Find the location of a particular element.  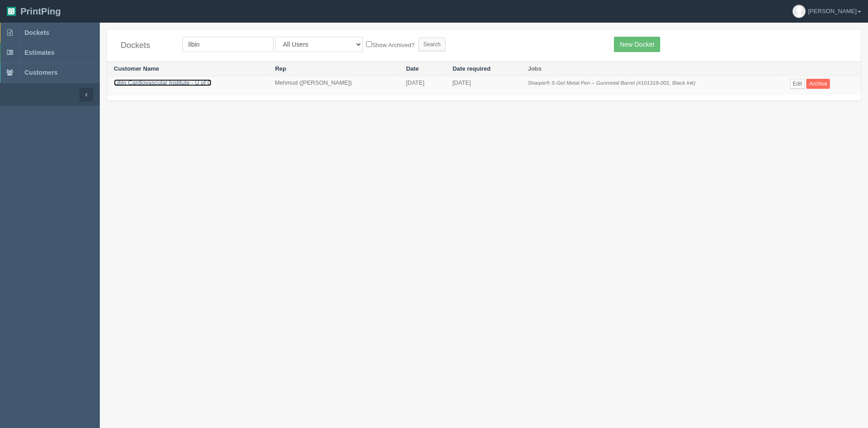

span: Estimates is located at coordinates (39, 53).